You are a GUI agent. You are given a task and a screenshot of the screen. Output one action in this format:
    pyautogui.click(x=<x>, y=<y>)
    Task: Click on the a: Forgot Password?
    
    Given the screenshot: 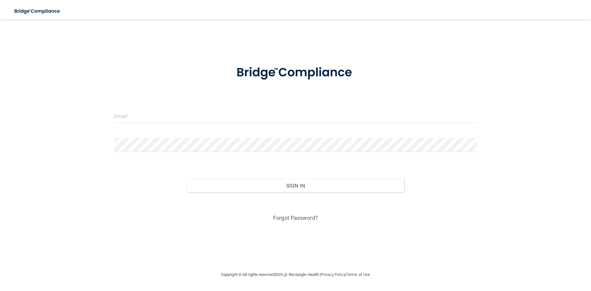 What is the action you would take?
    pyautogui.click(x=295, y=218)
    